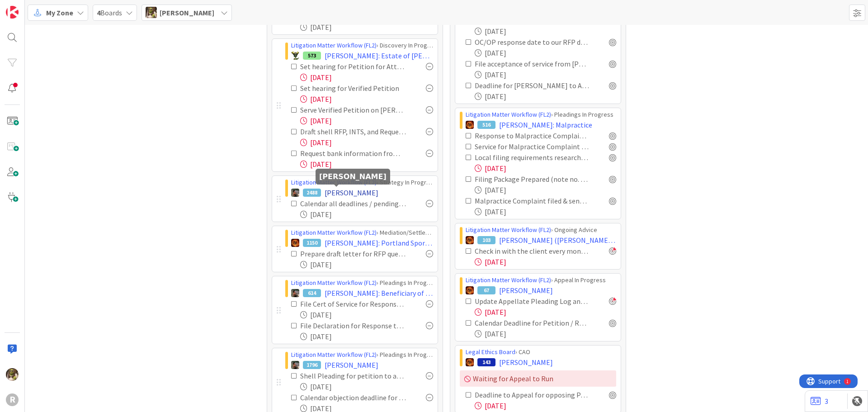 This screenshot has height=412, width=868. I want to click on div: Filing Package Prepared (note no. of copies, cover sheet, etc.) + Filing Fee Noted [paralegal], so click(532, 179).